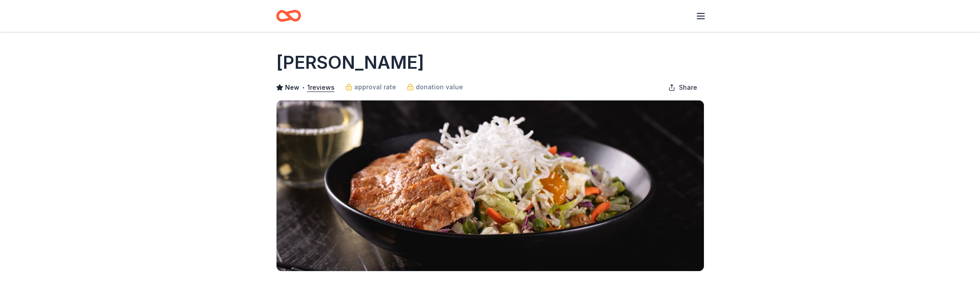  What do you see at coordinates (439, 87) in the screenshot?
I see `span: donation value` at bounding box center [439, 87].